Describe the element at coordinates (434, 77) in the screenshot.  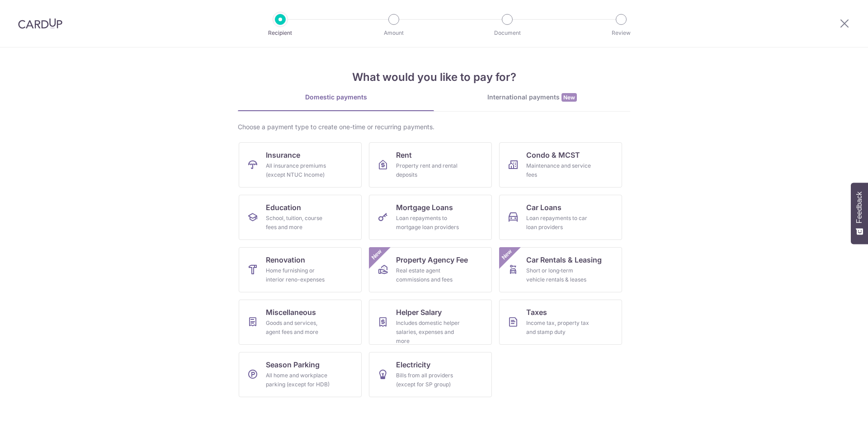
I see `h4: What would you like to pay for?` at that location.